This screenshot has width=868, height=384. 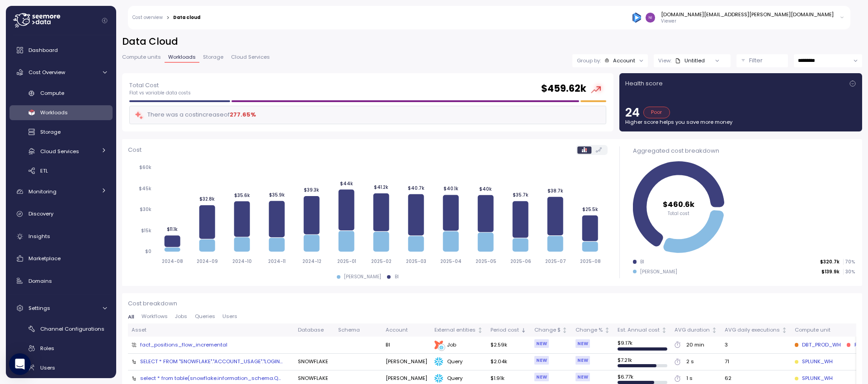 What do you see at coordinates (551, 330) in the screenshot?
I see `th: Change $Not sorted` at bounding box center [551, 330].